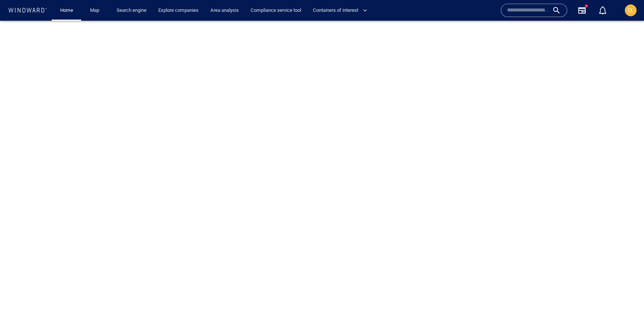 Image resolution: width=644 pixels, height=322 pixels. I want to click on a: Map, so click(96, 10).